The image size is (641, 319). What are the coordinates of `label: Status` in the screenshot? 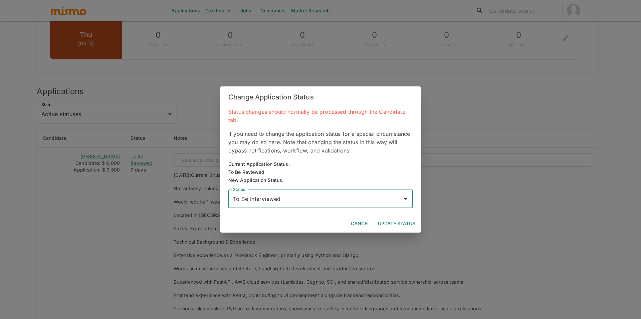 It's located at (239, 189).